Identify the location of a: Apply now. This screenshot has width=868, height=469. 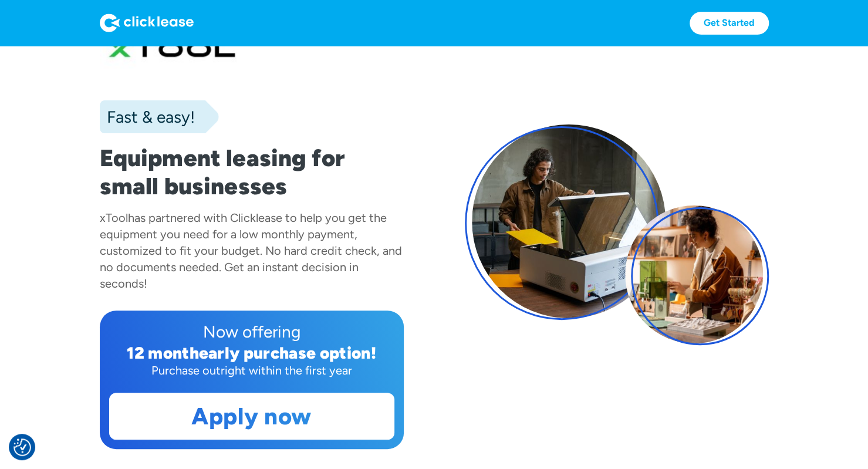
(252, 416).